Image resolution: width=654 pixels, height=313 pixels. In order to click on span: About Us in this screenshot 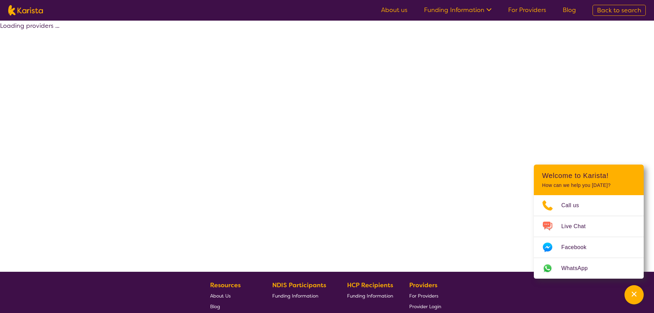, I will do `click(220, 296)`.